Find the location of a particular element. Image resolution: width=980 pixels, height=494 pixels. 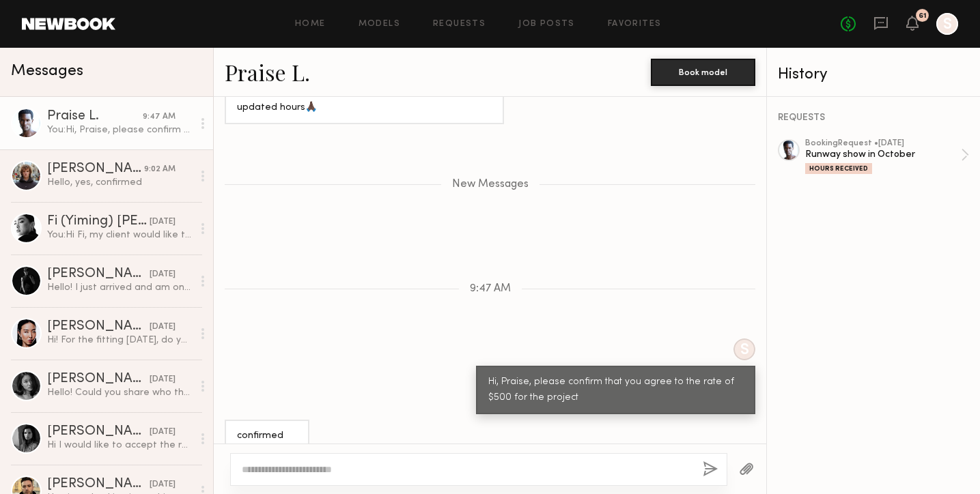

div: Hi, Praise, please confirm that you agree to the rate of $500 for the project is located at coordinates (615, 390).